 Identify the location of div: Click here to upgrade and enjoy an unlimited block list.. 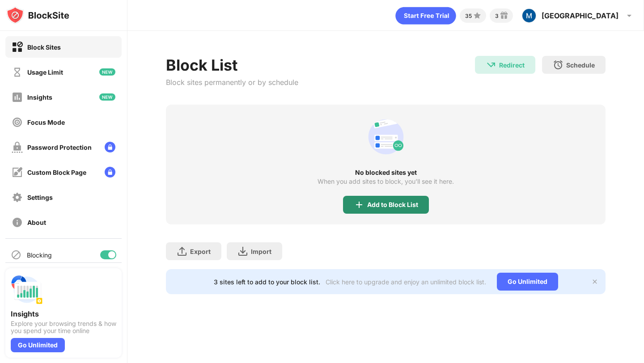
(406, 281).